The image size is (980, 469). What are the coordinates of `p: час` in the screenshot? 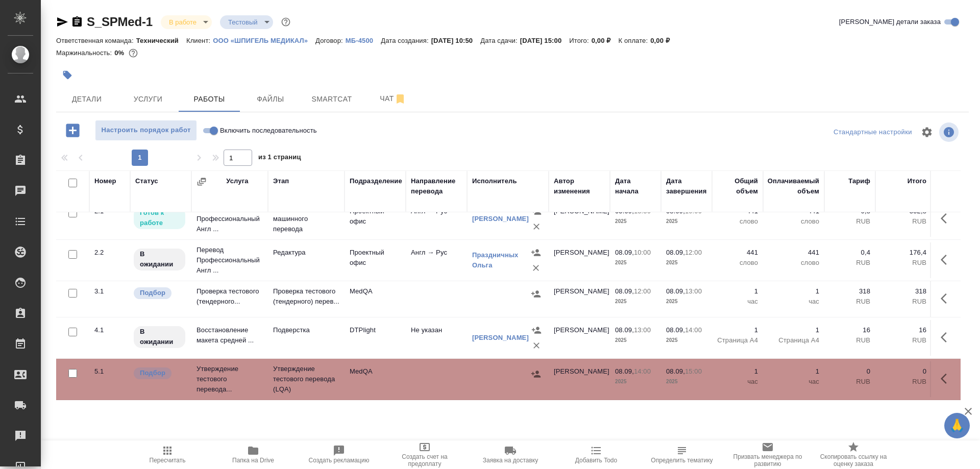 It's located at (738, 302).